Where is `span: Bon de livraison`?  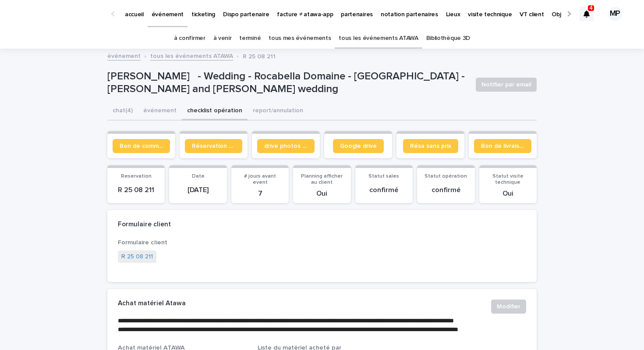
span: Bon de livraison is located at coordinates (502, 146).